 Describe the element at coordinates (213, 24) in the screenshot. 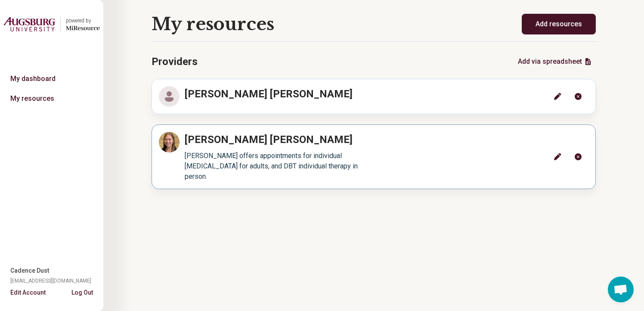

I see `h1: My resources` at that location.